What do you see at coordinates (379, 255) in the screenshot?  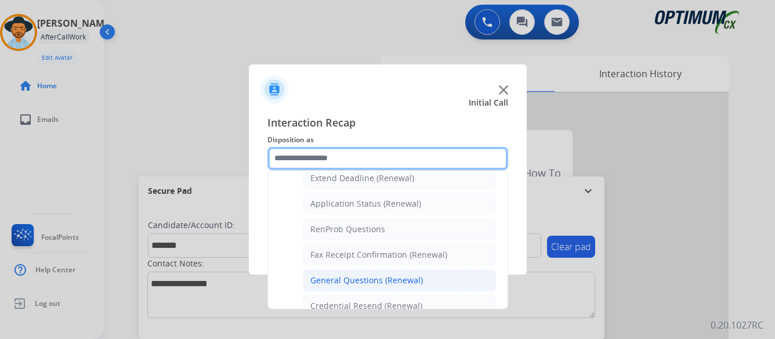 I see `div: Fax Receipt Confirmation (Renewal)` at bounding box center [379, 255].